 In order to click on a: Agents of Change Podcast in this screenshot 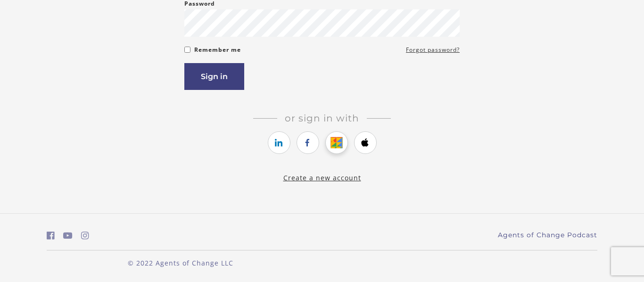, I will do `click(547, 235)`.